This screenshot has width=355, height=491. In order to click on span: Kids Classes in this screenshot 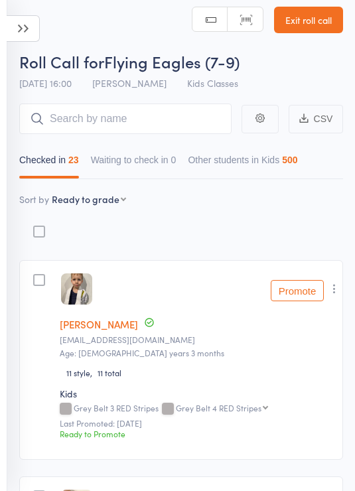, I will do `click(212, 83)`.